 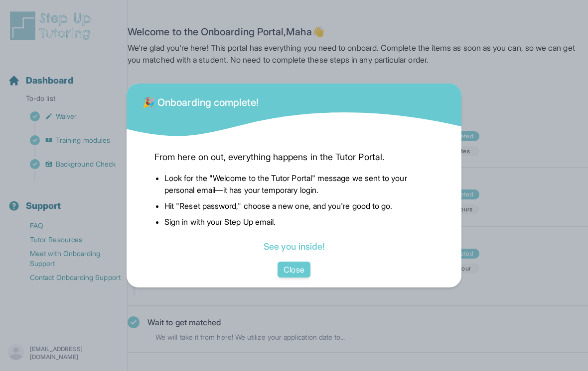 I want to click on div: 🎉 Onboarding complete!, so click(x=201, y=100).